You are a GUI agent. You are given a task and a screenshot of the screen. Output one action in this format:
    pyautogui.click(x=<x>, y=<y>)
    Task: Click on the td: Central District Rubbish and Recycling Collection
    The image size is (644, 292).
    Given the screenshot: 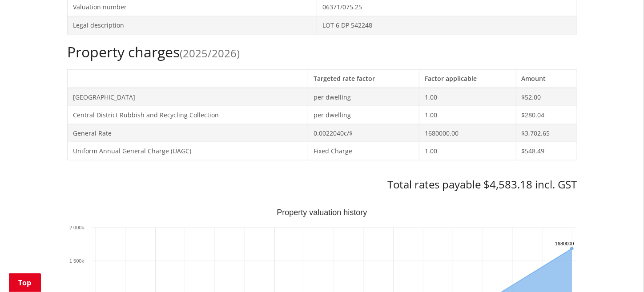 What is the action you would take?
    pyautogui.click(x=188, y=115)
    